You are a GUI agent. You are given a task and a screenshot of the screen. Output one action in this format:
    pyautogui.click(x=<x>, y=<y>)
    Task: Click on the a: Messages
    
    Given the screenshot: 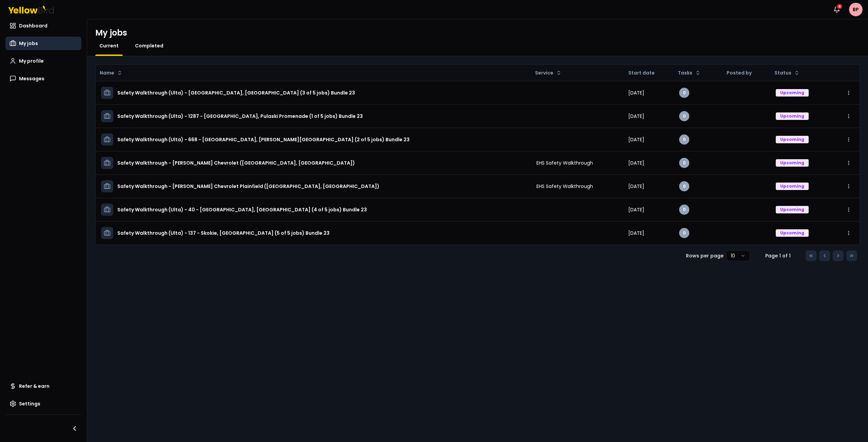 What is the action you would take?
    pyautogui.click(x=43, y=79)
    